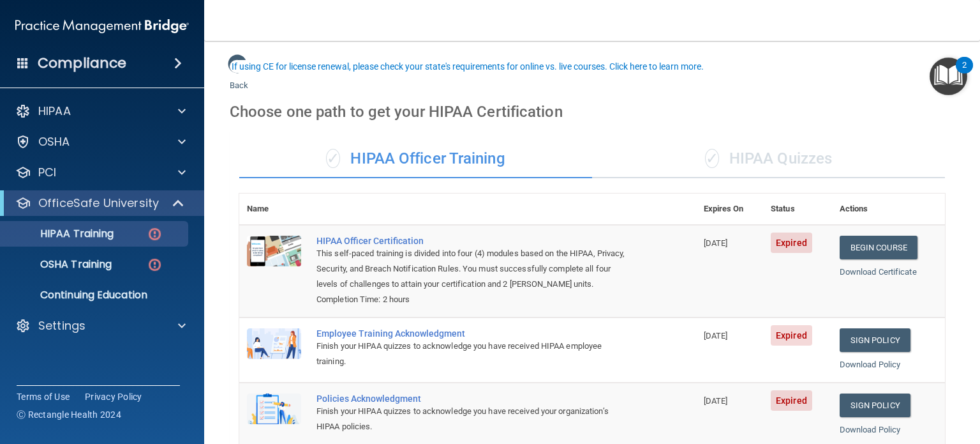 The width and height of the screenshot is (980, 444). I want to click on div: HIPAA Quizzes, so click(769, 159).